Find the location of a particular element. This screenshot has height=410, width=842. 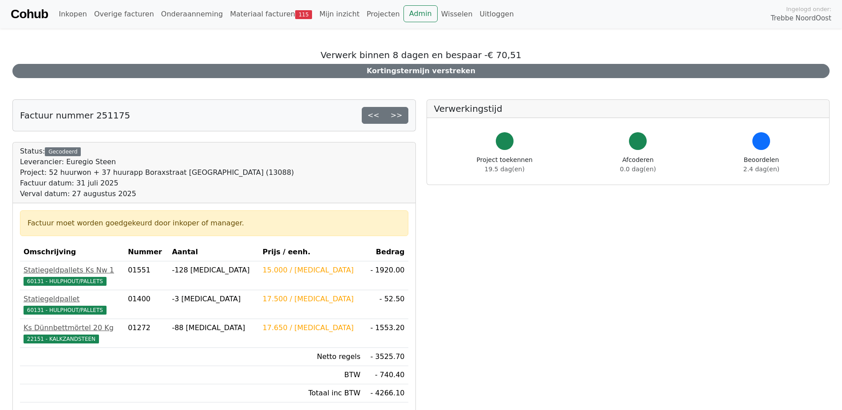

h5: Factuur nummer 251175 is located at coordinates (75, 115).